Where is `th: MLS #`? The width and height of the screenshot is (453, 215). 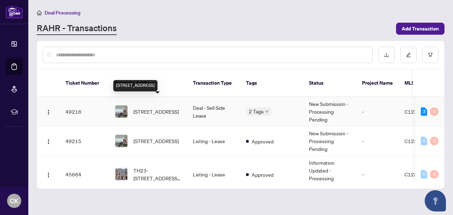 th: MLS # is located at coordinates (420, 83).